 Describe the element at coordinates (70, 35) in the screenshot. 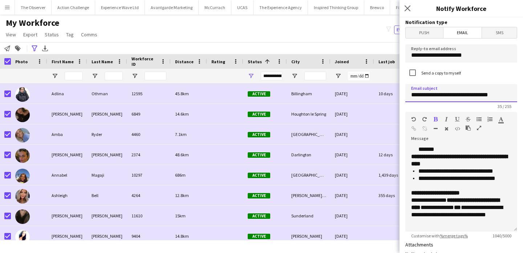

I see `a: Tag` at that location.